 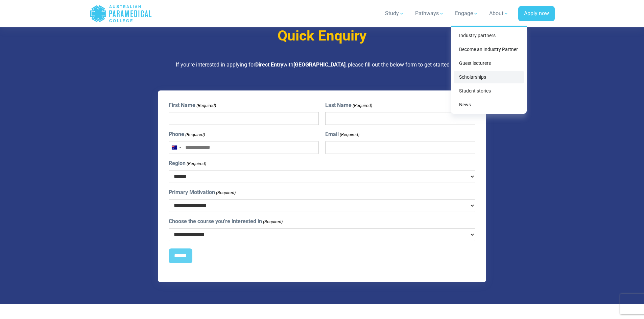 I want to click on label: Email, so click(x=342, y=134).